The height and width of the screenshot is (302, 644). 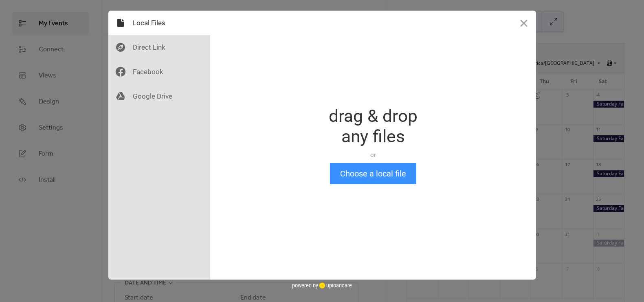 I want to click on a: uploadcare, so click(x=334, y=285).